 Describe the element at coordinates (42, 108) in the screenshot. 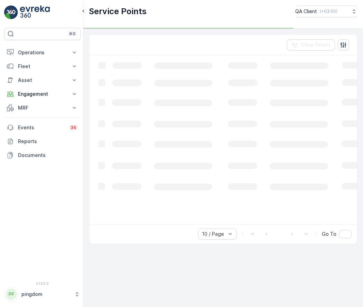

I see `p: MRF` at that location.